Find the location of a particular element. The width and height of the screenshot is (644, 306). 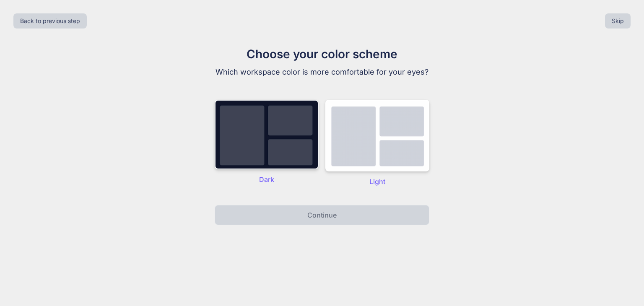

p: Dark is located at coordinates (266, 180).